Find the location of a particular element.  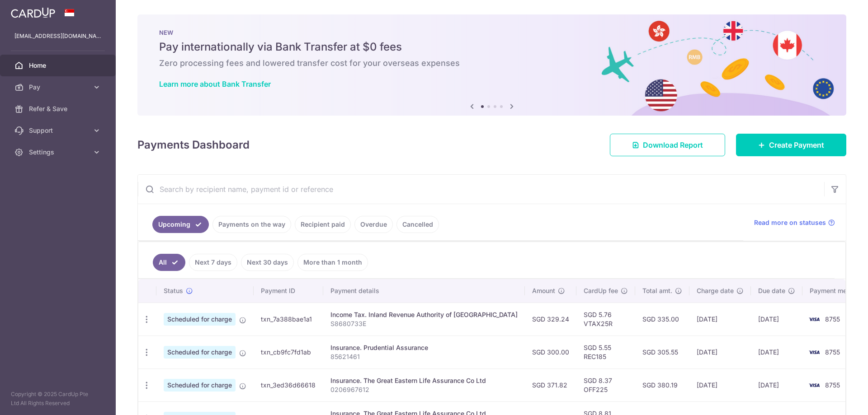

span: Due date is located at coordinates (772, 291).